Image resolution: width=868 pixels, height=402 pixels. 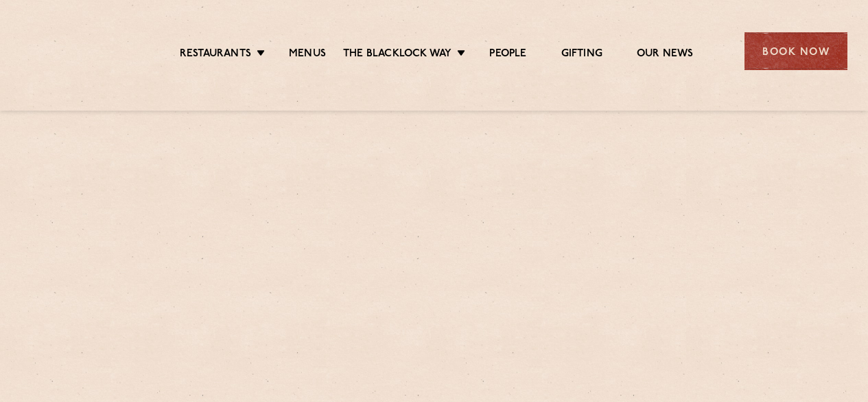 I want to click on a: People, so click(x=508, y=55).